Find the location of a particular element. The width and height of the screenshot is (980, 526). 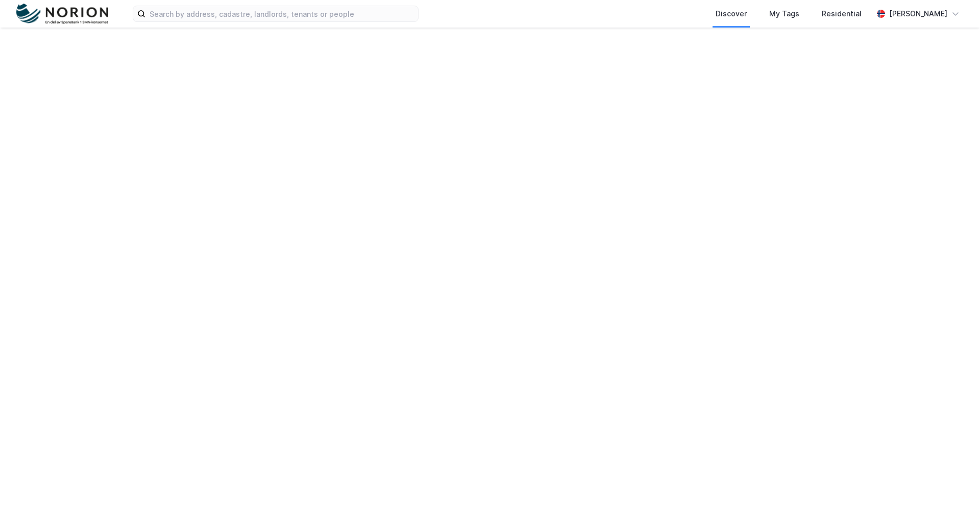

input: Search by address, cadastre, landlords, tenants or people is located at coordinates (282, 14).